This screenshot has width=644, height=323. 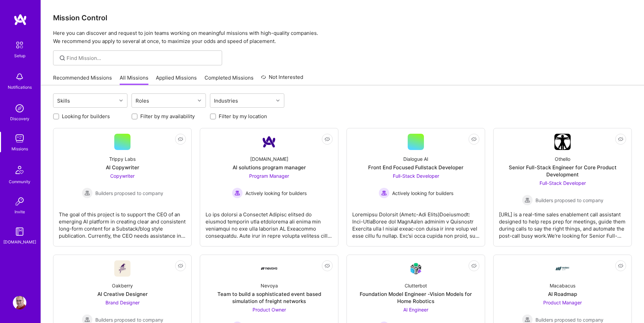 What do you see at coordinates (20, 139) in the screenshot?
I see `img: teamwork` at bounding box center [20, 139].